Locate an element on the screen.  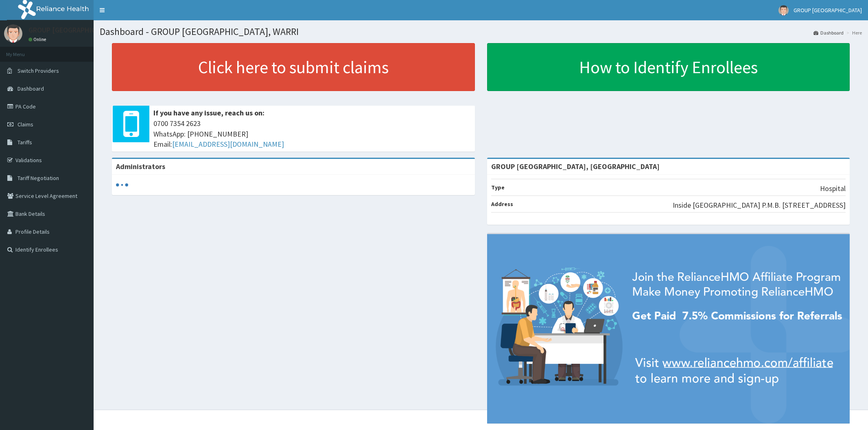
a: Online is located at coordinates (38, 39).